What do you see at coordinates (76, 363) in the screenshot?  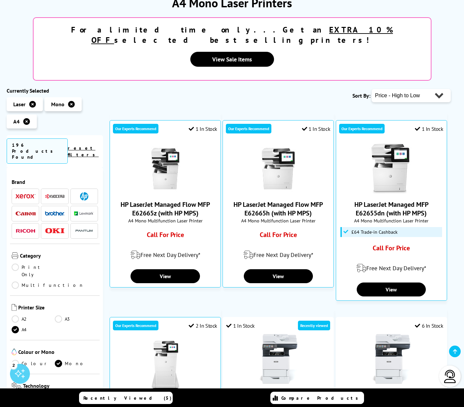 I see `a: Mono` at bounding box center [76, 363].